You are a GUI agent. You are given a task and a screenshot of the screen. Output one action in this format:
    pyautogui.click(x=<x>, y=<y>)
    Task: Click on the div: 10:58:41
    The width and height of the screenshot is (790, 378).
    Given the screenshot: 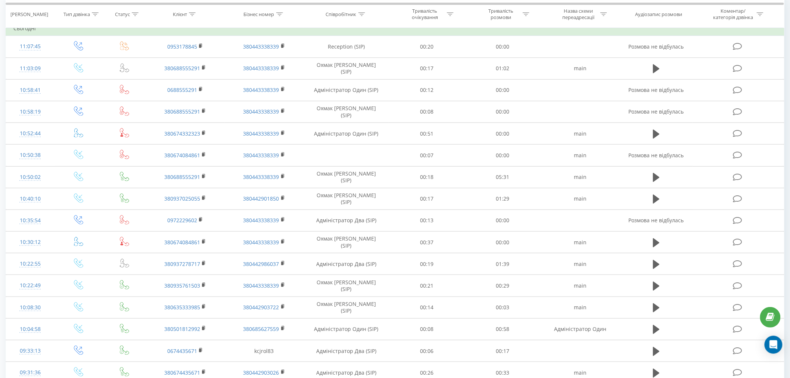 What is the action you would take?
    pyautogui.click(x=30, y=90)
    